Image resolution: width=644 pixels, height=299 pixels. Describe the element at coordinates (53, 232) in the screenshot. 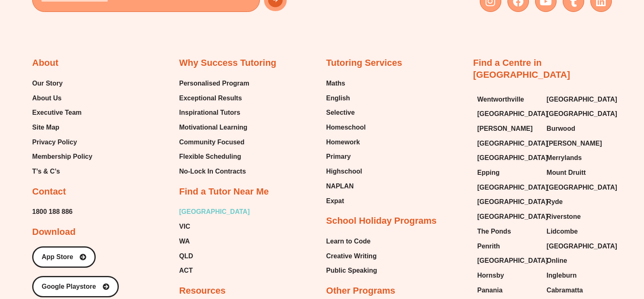

I see `h2: Download` at that location.